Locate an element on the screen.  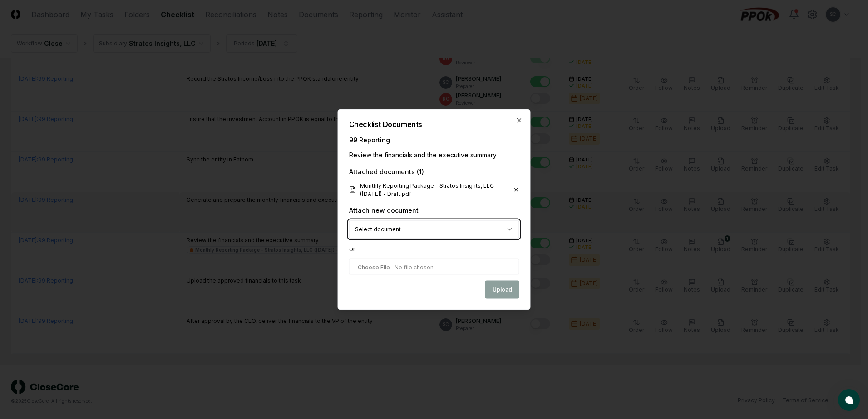
div: Attached documents ( 1 ) is located at coordinates (434, 172).